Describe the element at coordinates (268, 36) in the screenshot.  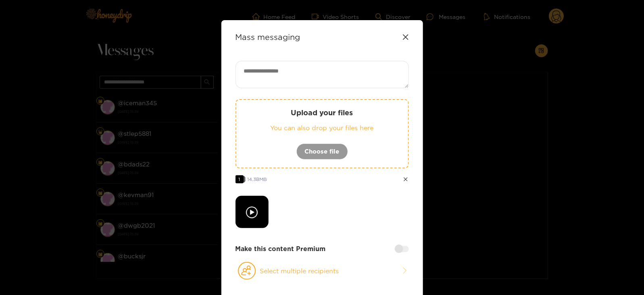
I see `strong: Mass messaging` at that location.